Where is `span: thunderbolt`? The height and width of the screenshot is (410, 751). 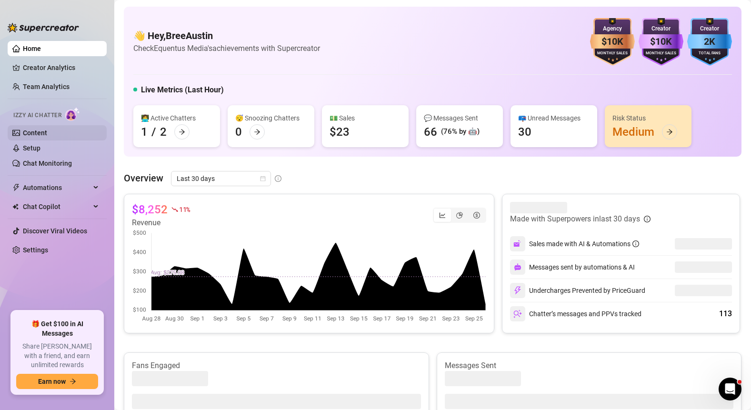 span: thunderbolt is located at coordinates (16, 188).